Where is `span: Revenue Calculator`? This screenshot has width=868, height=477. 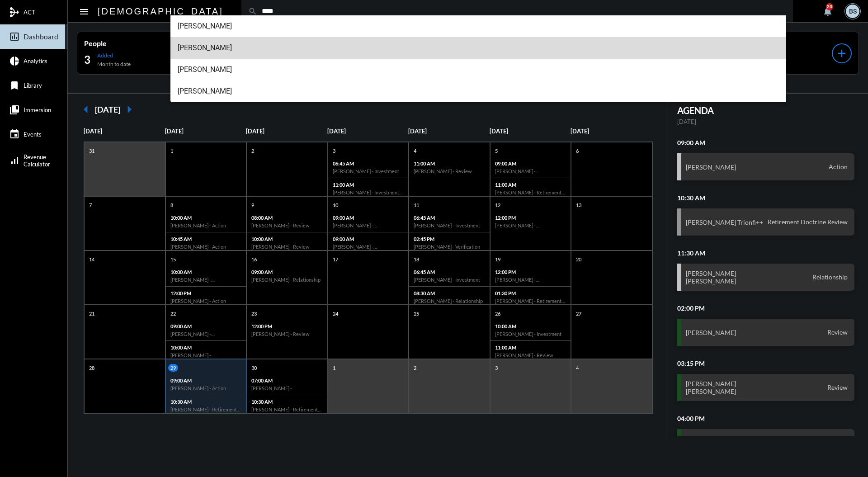
span: Revenue Calculator is located at coordinates (37, 160).